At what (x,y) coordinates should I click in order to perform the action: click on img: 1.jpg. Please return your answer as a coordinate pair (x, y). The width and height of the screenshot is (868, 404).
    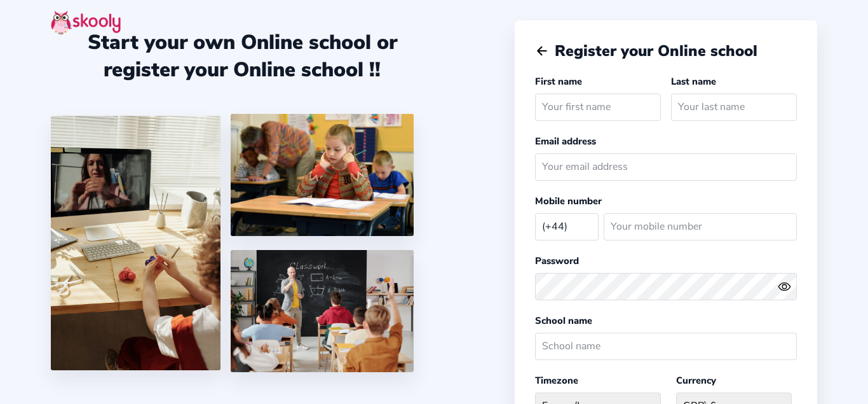
    Looking at the image, I should click on (135, 243).